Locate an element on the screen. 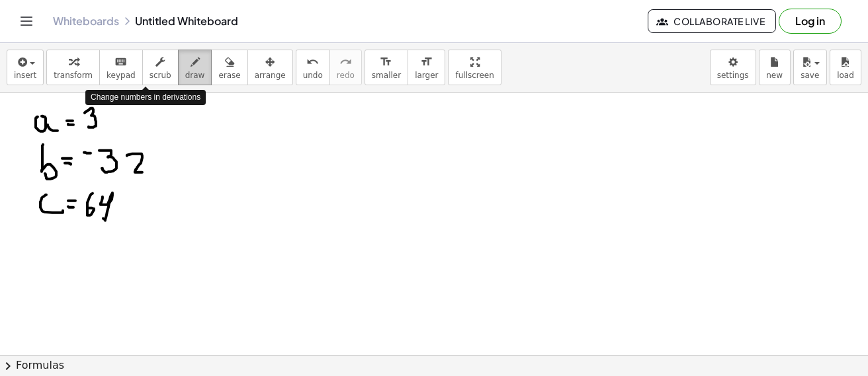 The image size is (868, 376). button: Toggle navigation is located at coordinates (26, 22).